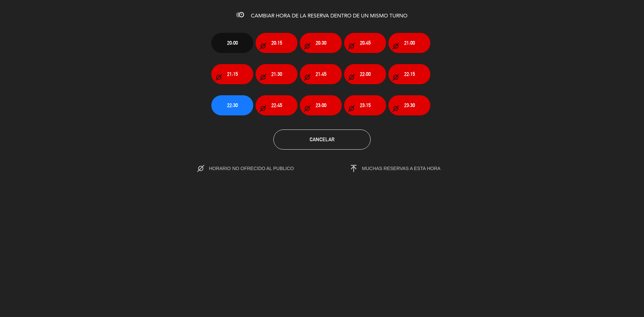 This screenshot has height=317, width=644. I want to click on span: 20:00, so click(233, 43).